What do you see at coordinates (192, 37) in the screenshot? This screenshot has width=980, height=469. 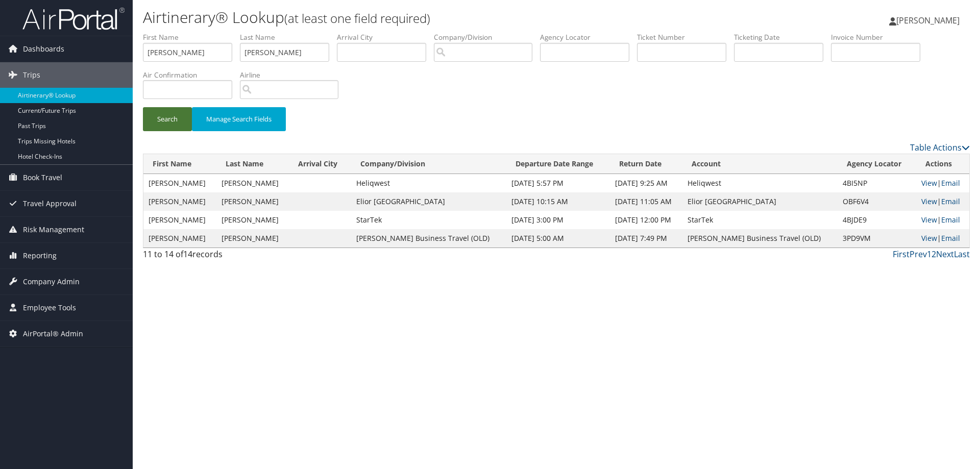 I see `label: First Name` at bounding box center [192, 37].